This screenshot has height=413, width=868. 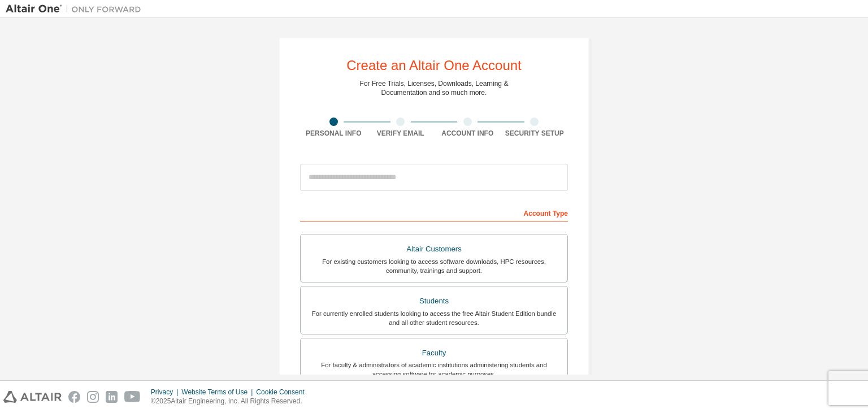 What do you see at coordinates (166, 392) in the screenshot?
I see `div: Privacy` at bounding box center [166, 392].